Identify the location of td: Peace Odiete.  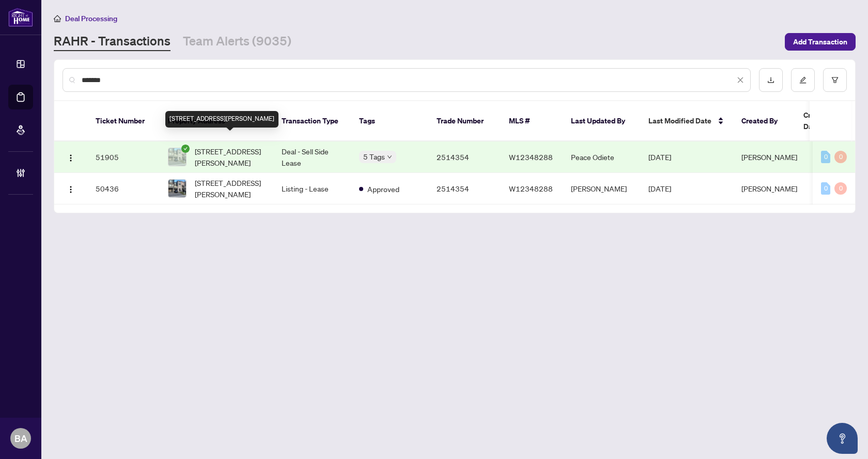
(602, 157).